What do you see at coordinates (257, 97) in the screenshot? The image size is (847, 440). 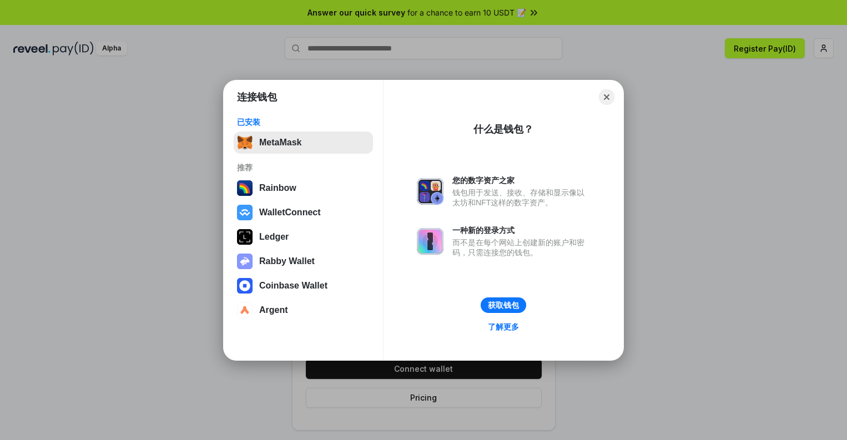 I see `h1: 连接钱包` at bounding box center [257, 97].